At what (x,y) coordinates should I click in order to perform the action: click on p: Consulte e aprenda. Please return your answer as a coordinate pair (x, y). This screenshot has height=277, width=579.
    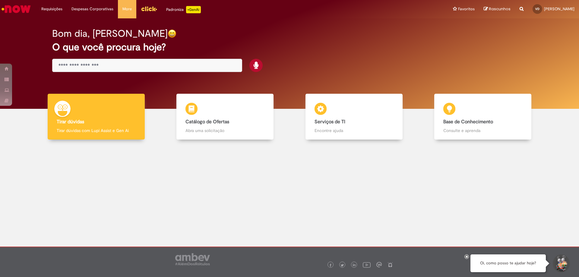
    Looking at the image, I should click on (483, 131).